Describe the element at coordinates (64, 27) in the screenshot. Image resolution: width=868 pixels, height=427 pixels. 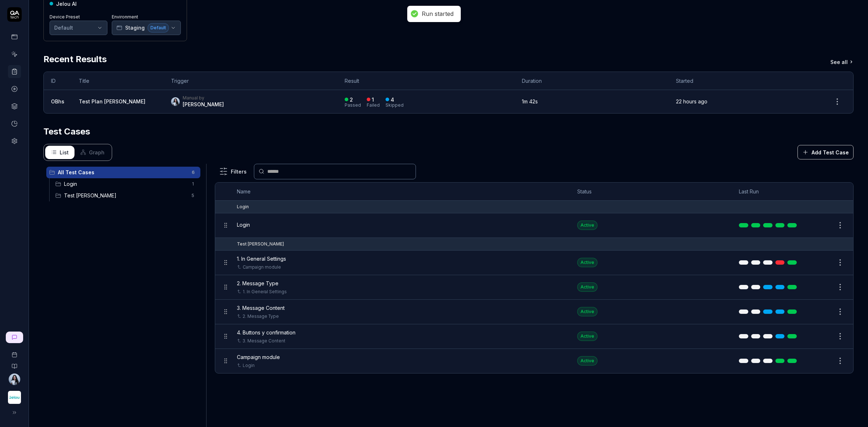
I see `div: Default` at that location.